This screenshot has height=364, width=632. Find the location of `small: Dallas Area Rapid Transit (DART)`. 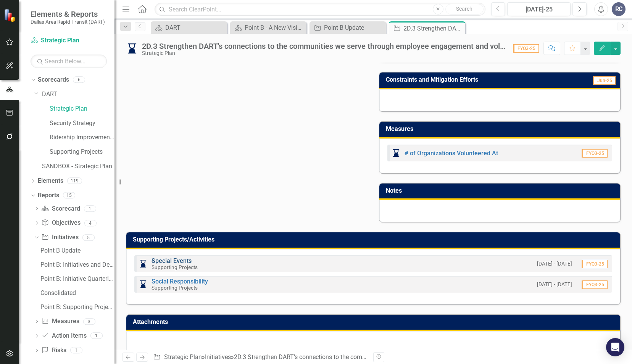

small: Dallas Area Rapid Transit (DART) is located at coordinates (67, 21).